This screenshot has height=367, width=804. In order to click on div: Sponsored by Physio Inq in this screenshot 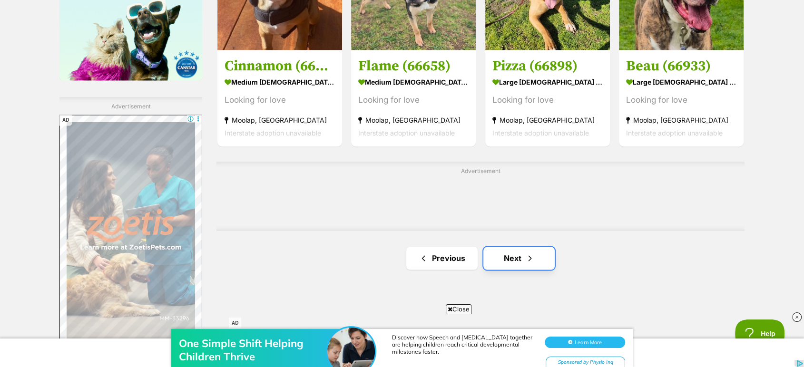, I will do `click(585, 52)`.